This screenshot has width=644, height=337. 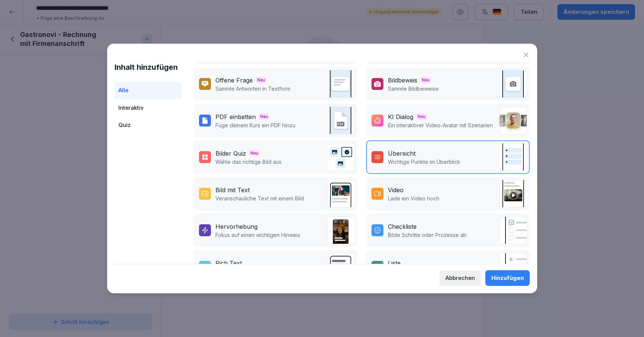 I want to click on p: Sammle Bildbeweise, so click(x=413, y=88).